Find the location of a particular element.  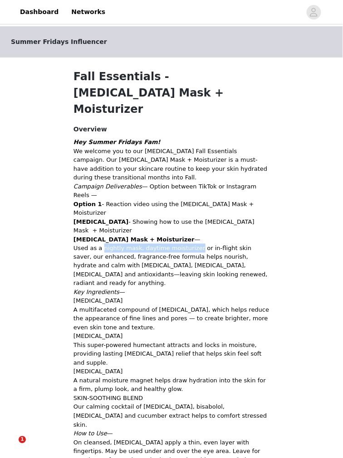

strong: Hey Summer Fridays Fam! is located at coordinates (117, 142).